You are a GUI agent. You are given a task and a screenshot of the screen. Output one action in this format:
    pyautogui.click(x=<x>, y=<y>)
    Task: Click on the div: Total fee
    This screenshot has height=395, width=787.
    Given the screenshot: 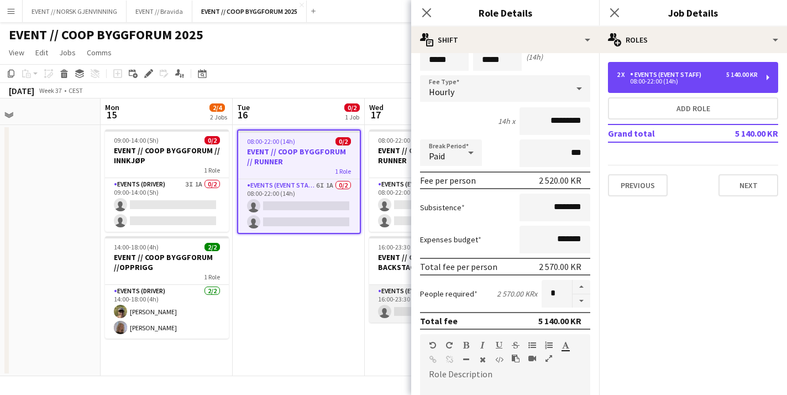 What is the action you would take?
    pyautogui.click(x=439, y=320)
    